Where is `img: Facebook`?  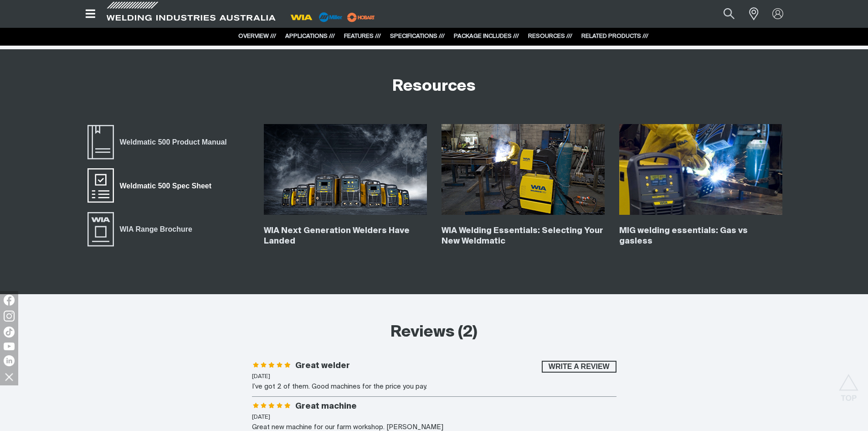 img: Facebook is located at coordinates (9, 300).